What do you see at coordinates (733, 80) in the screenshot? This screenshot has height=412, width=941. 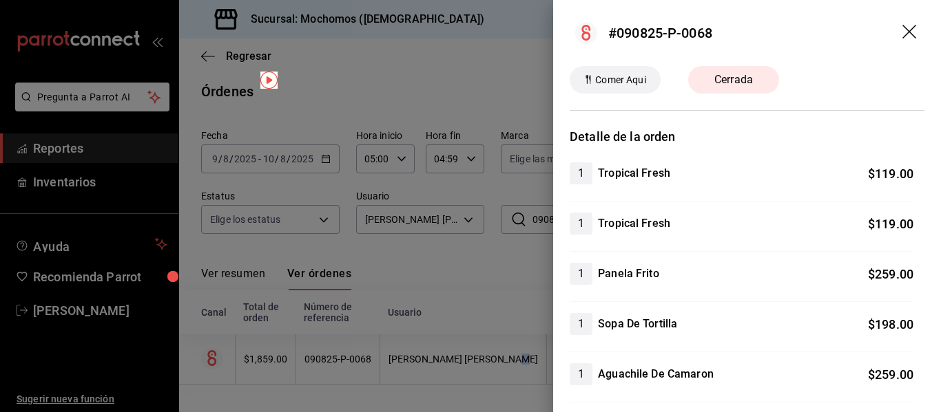 I see `span: Cerrada` at bounding box center [733, 80].